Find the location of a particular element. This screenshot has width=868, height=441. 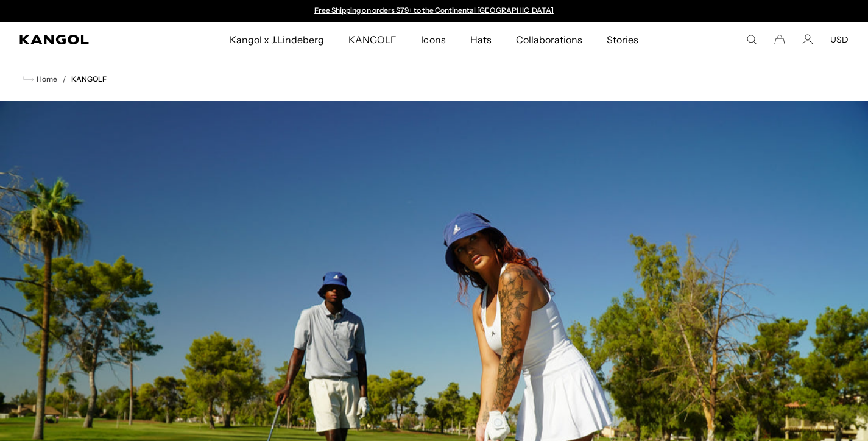

slideshow-component: Announcement bar is located at coordinates (435, 11).